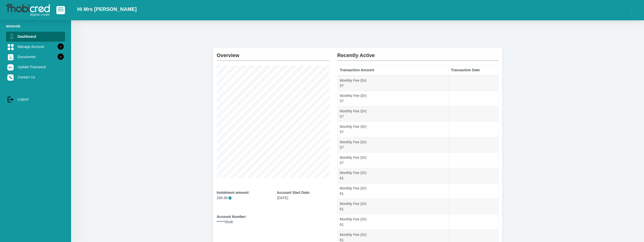 The height and width of the screenshot is (242, 644). Describe the element at coordinates (233, 192) in the screenshot. I see `b: Instalment amount:` at that location.